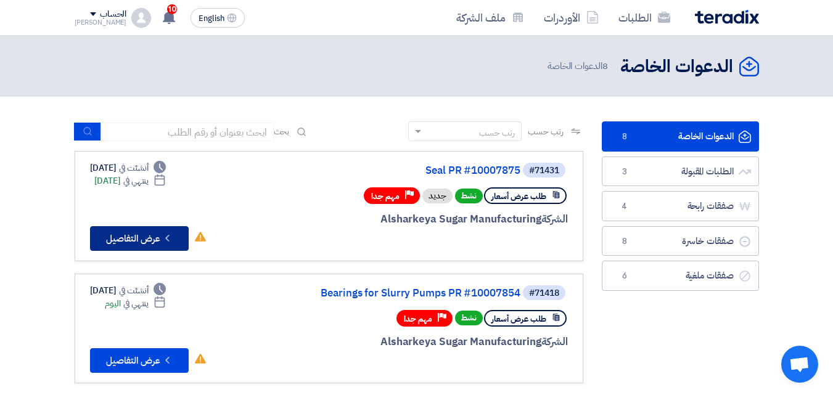  I want to click on div: رتب حسب, so click(497, 133).